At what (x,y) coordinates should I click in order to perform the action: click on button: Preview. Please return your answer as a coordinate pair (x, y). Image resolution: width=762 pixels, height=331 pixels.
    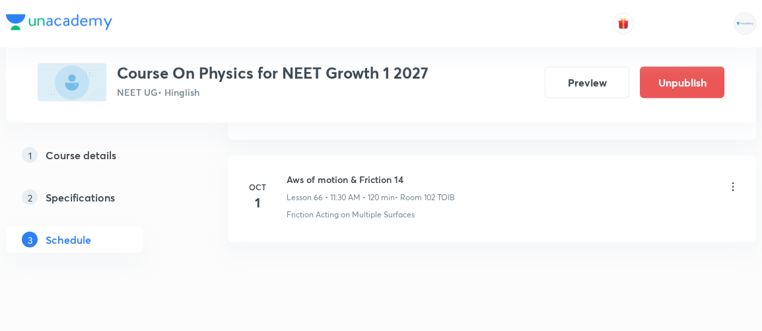
    Looking at the image, I should click on (587, 83).